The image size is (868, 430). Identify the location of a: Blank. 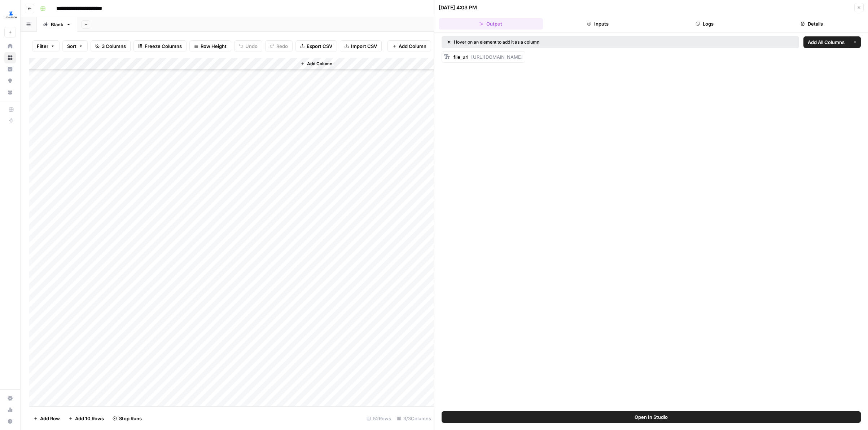
(57, 24).